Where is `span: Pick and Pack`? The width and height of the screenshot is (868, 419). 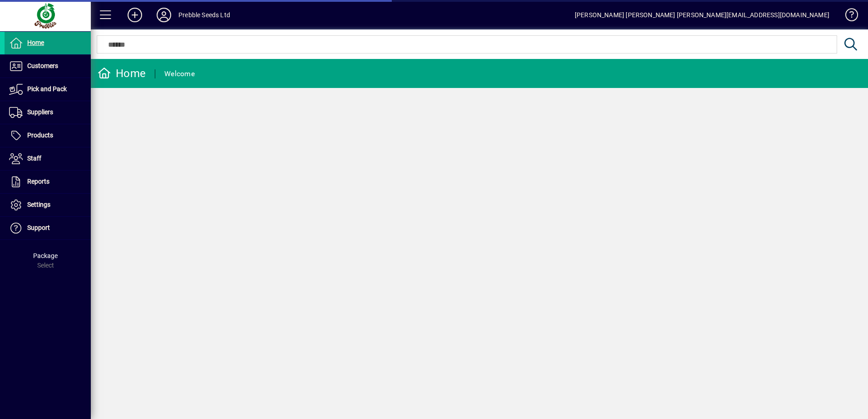
span: Pick and Pack is located at coordinates (47, 89).